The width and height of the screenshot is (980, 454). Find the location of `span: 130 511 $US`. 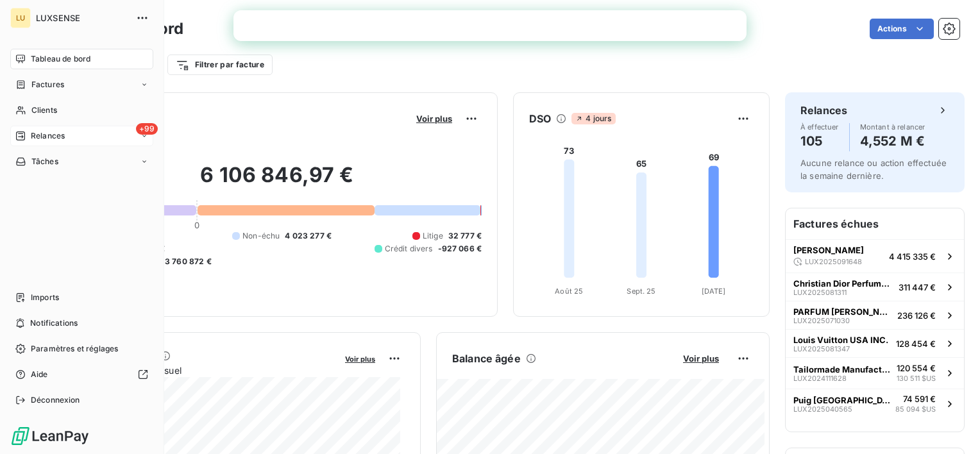

span: 130 511 $US is located at coordinates (916, 378).